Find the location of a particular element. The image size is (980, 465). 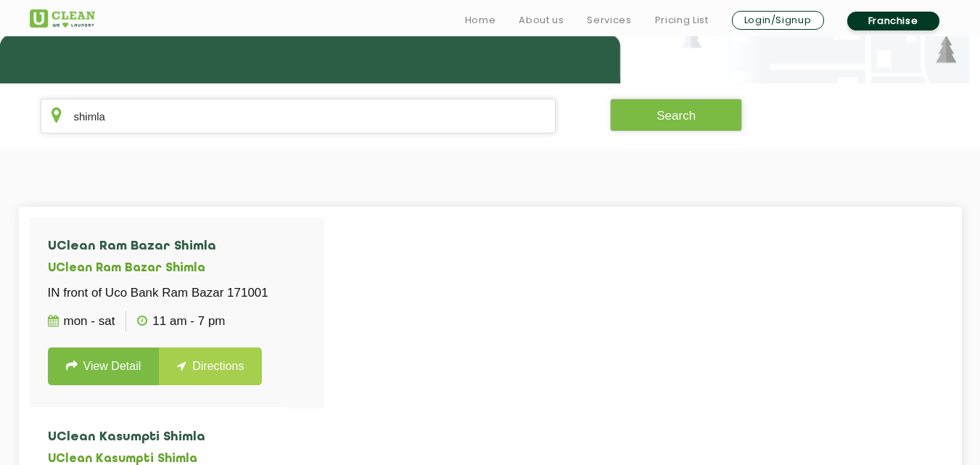

button: Search is located at coordinates (676, 115).